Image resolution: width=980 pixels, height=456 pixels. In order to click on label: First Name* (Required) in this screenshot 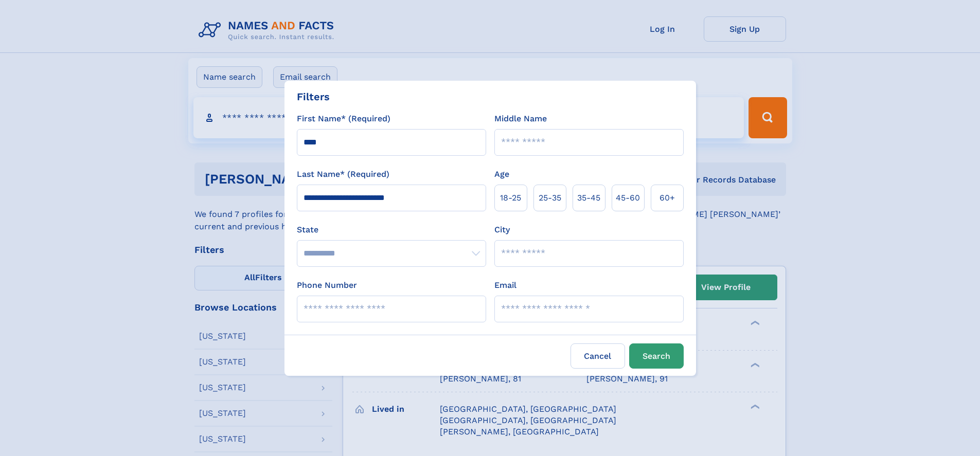, I will do `click(344, 118)`.